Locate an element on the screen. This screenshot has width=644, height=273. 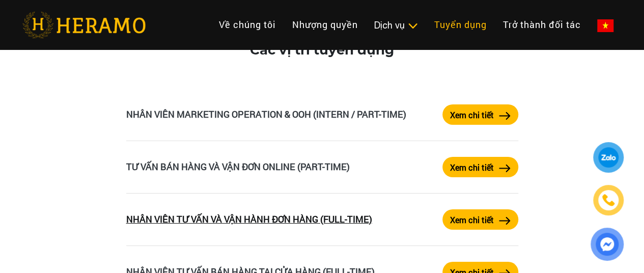
a: TƯ VẤN BÁN HÀNG VÀ VẬN ĐƠN ONLINE (PART-TIME) is located at coordinates (238, 166).